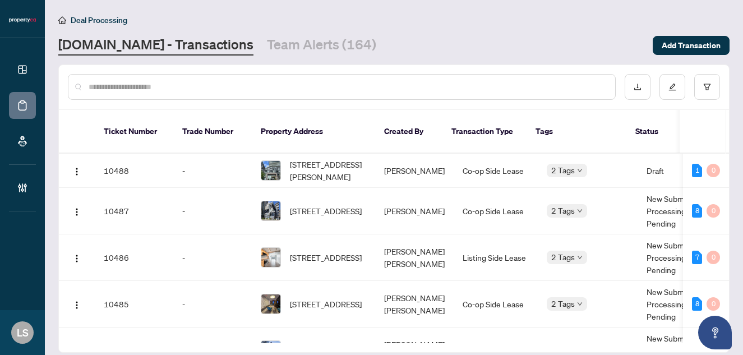 The height and width of the screenshot is (355, 743). I want to click on button: filter, so click(707, 87).